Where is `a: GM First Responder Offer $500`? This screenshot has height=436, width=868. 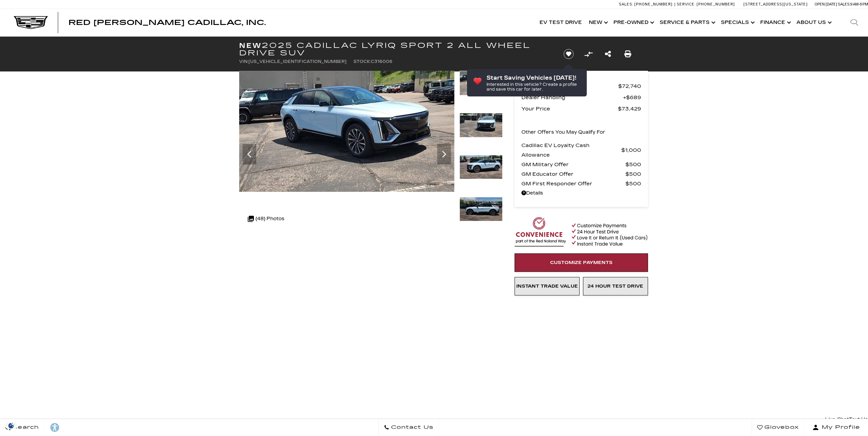 a: GM First Responder Offer $500 is located at coordinates (581, 184).